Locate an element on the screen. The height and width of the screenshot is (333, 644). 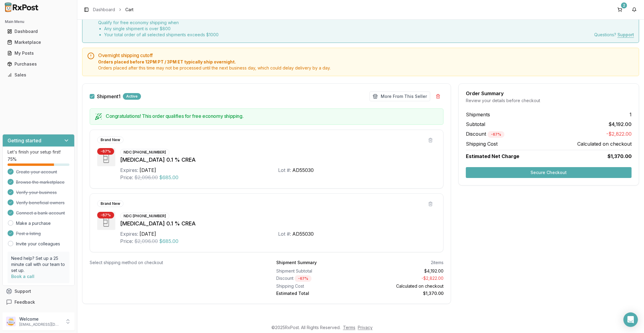
h5: Overnight shipping cutoff is located at coordinates (366, 55).